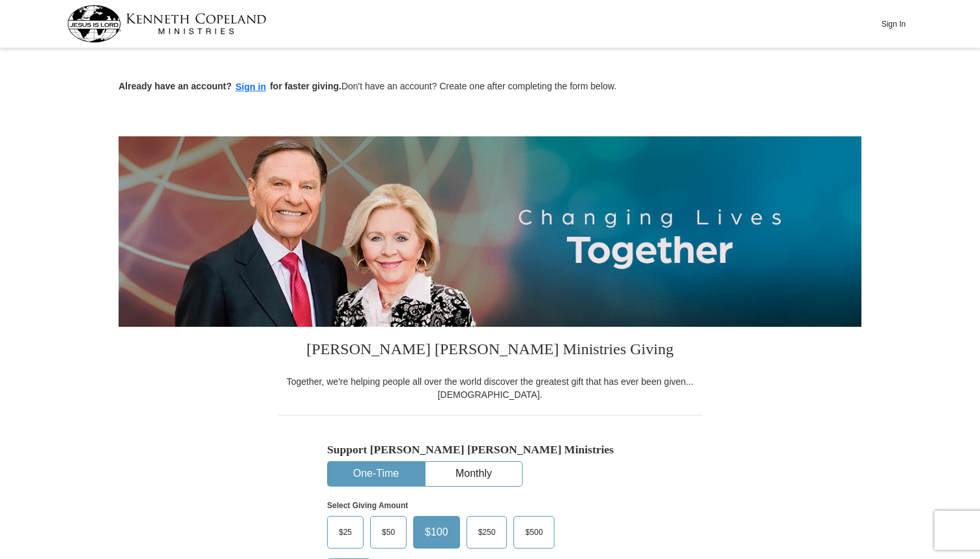 This screenshot has height=559, width=980. I want to click on img: kcm-header-logo.svg, so click(167, 23).